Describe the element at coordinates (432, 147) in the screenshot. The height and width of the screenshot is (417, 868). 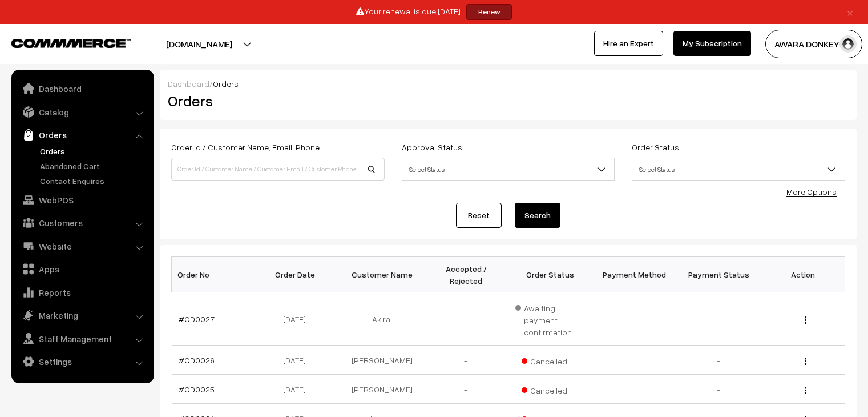
I see `label: Approval Status` at that location.